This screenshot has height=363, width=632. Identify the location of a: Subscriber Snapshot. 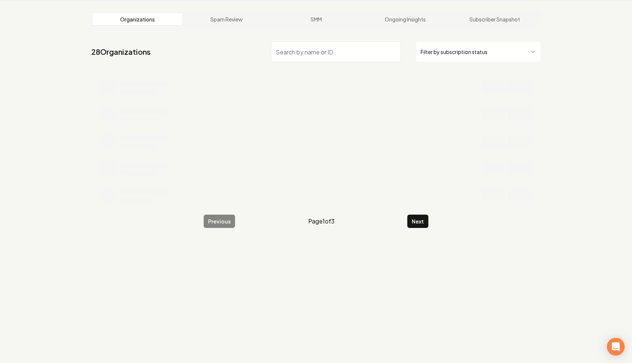
(495, 19).